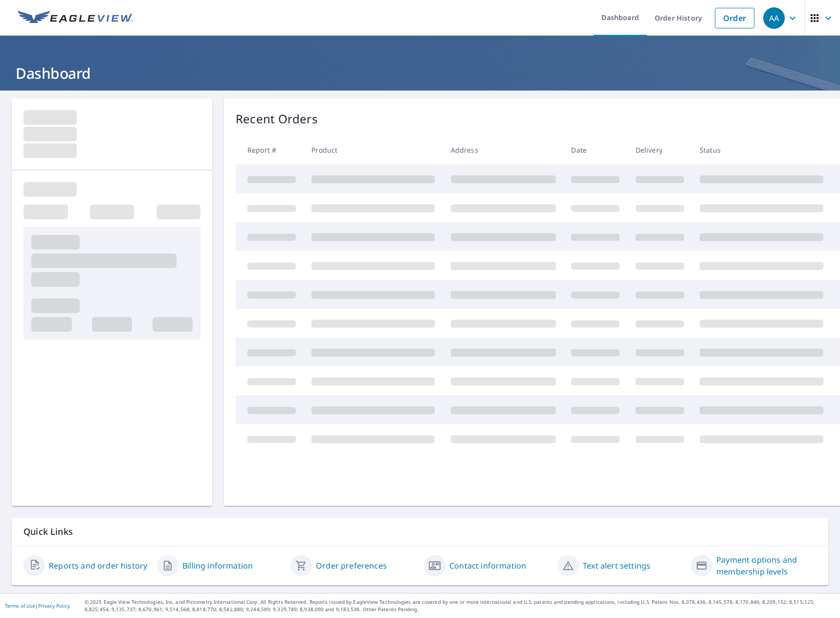 The image size is (840, 618). What do you see at coordinates (218, 566) in the screenshot?
I see `a: Billing information` at bounding box center [218, 566].